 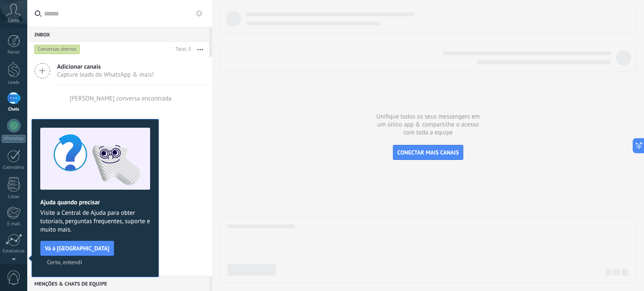 I want to click on div: Menções & Chats de equipe, so click(x=118, y=284).